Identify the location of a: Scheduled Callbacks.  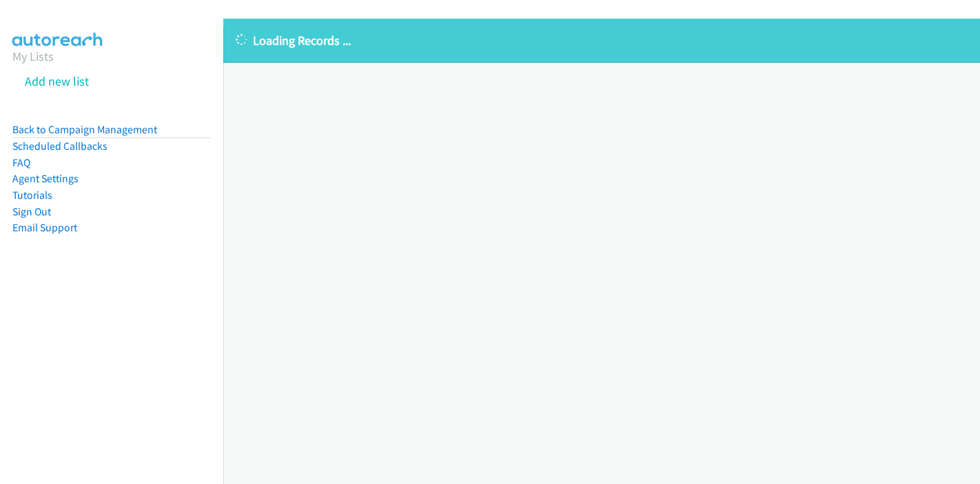
(60, 146).